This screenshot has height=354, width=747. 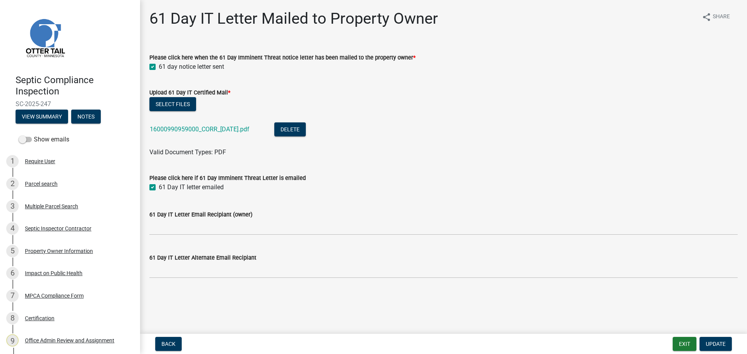 What do you see at coordinates (86, 117) in the screenshot?
I see `wm-modal-confirm: Notes` at bounding box center [86, 117].